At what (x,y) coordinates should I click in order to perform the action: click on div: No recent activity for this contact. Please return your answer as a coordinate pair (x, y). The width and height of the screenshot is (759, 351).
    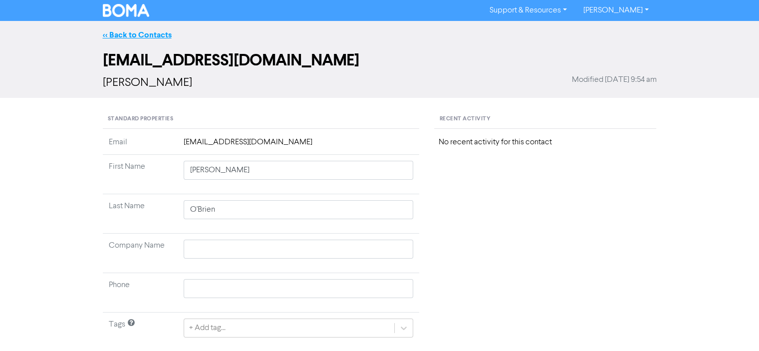
    Looking at the image, I should click on (545, 142).